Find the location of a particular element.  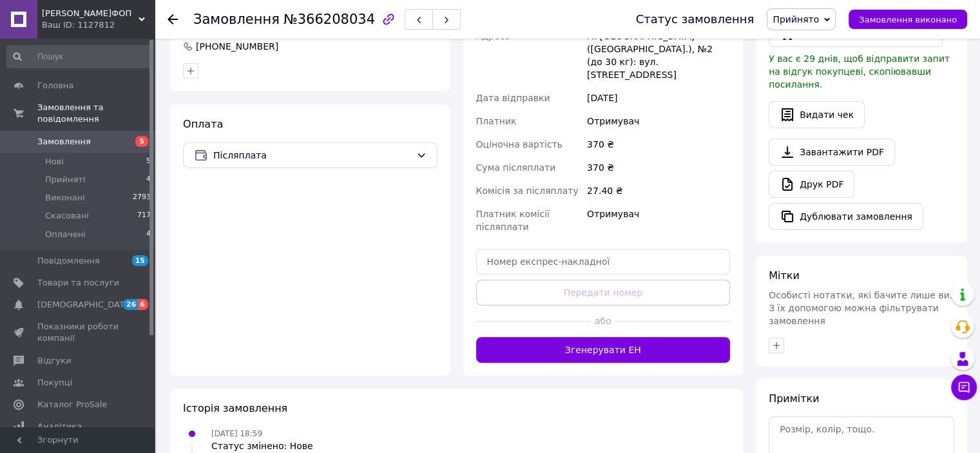

button: Видати чек is located at coordinates (817, 114).